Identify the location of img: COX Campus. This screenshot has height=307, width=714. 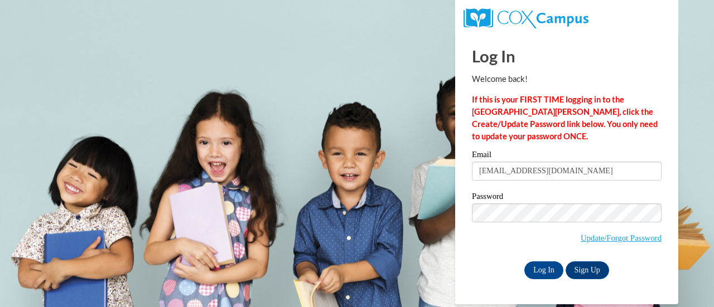
(526, 18).